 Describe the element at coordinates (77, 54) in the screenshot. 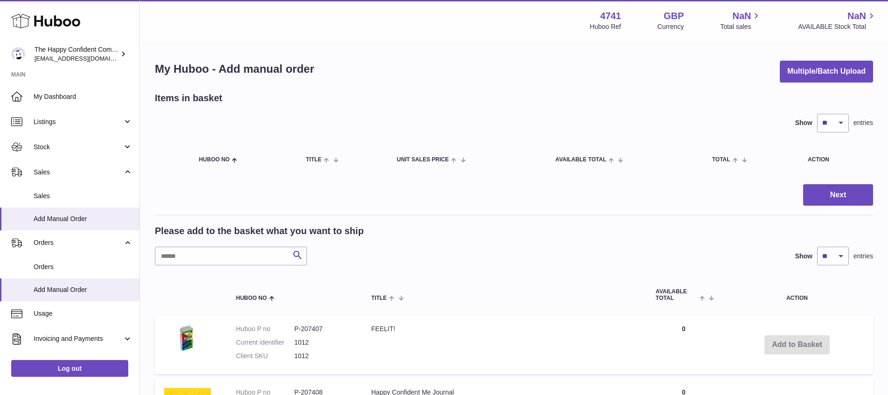

I see `div: The Happy Confident Company` at that location.